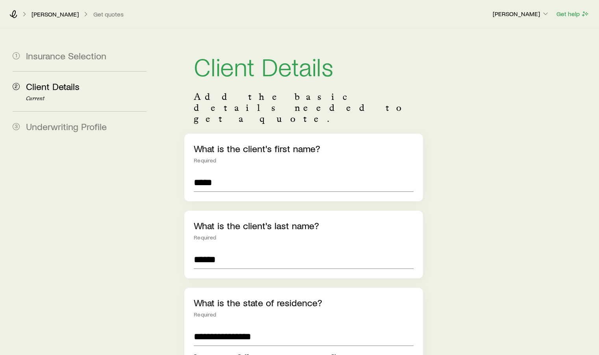  I want to click on button: Get quotes, so click(108, 14).